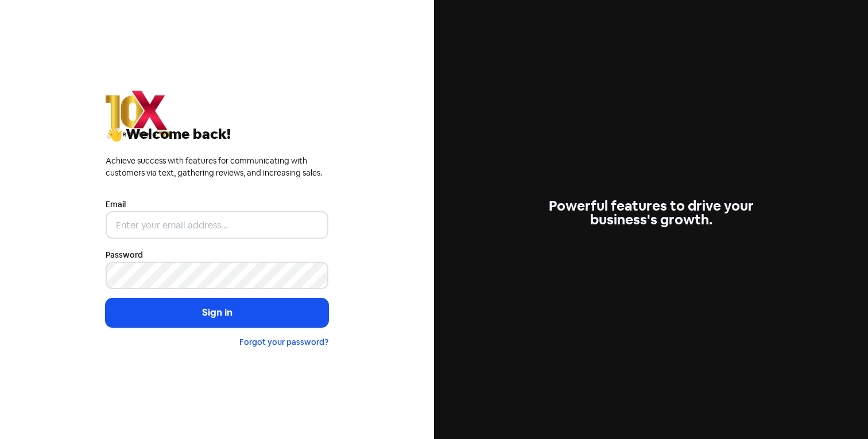  Describe the element at coordinates (116, 204) in the screenshot. I see `label: Email` at that location.